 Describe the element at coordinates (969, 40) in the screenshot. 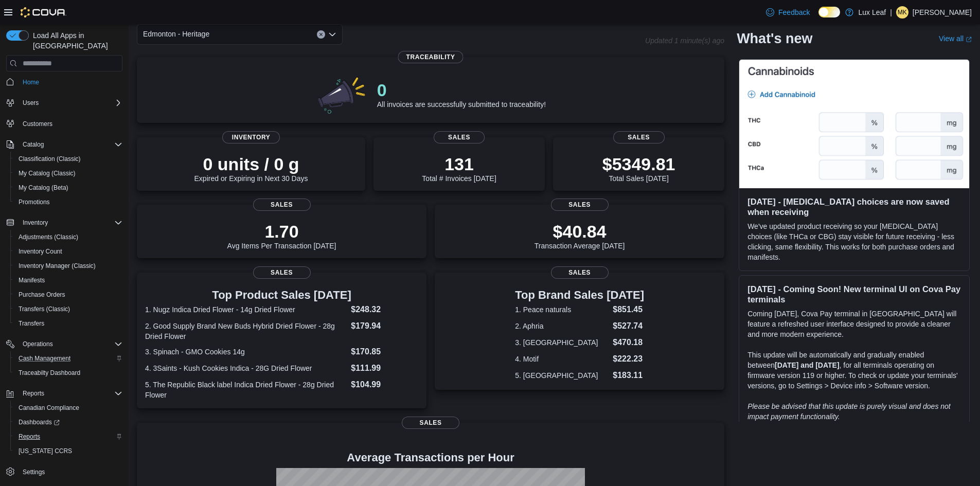

I see `svg: External link` at that location.